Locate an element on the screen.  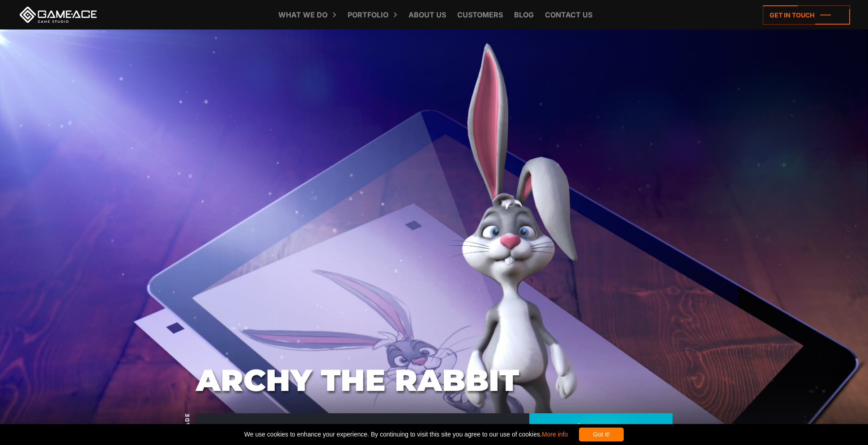
span: We use cookies to enhance your experience. By continuing to visit this site you agree to our use ... is located at coordinates (406, 435).